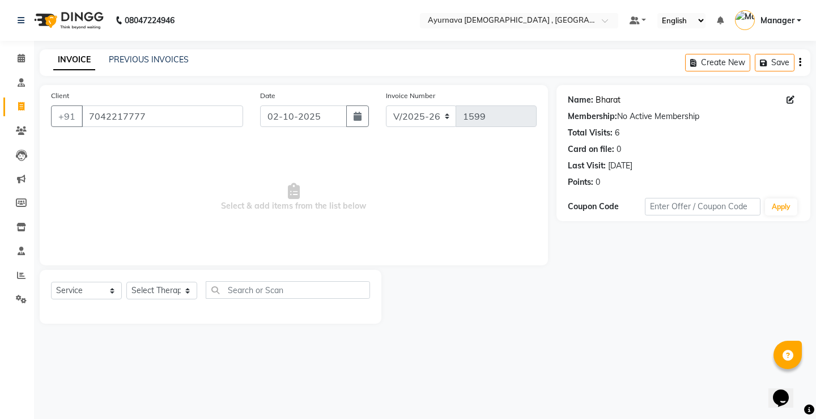 This screenshot has height=419, width=816. Describe the element at coordinates (780, 207) in the screenshot. I see `button: Apply` at that location.